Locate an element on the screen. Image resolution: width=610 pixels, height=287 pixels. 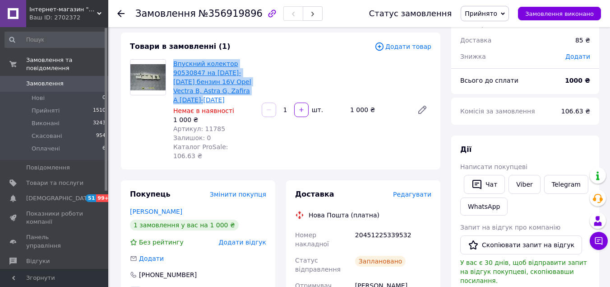
span: Немає в наявності is located at coordinates (204, 111).